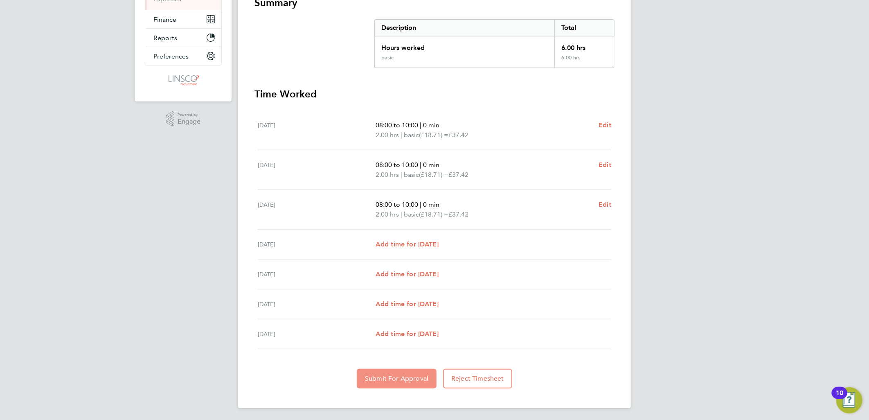  I want to click on img: linsco-logo-retina.png, so click(183, 80).